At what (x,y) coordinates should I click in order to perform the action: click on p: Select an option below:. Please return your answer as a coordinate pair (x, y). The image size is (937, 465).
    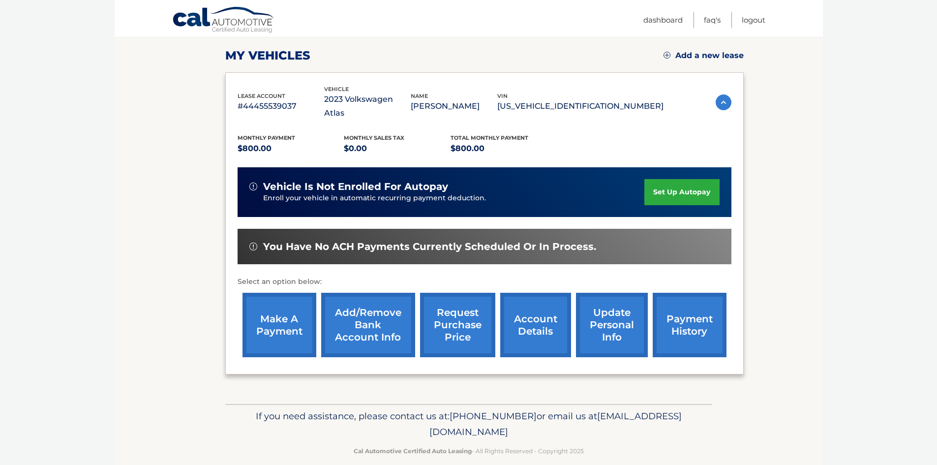
    Looking at the image, I should click on (484, 282).